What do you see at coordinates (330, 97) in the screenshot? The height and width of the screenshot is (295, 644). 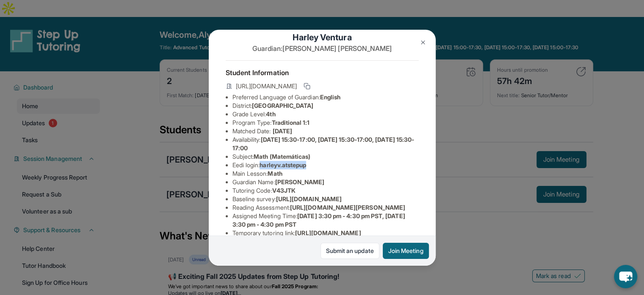 I see `span: English` at bounding box center [330, 97].